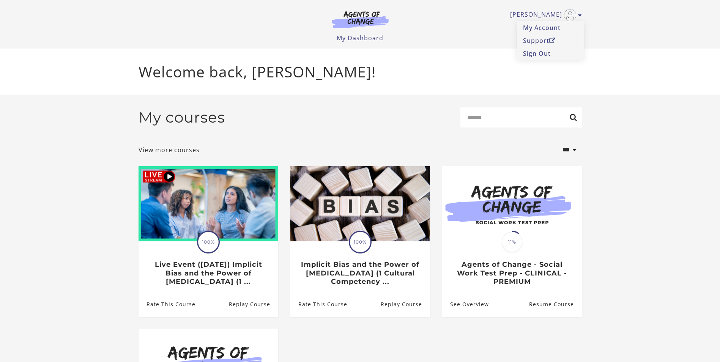 The width and height of the screenshot is (720, 362). What do you see at coordinates (465, 304) in the screenshot?
I see `a: Agents of Change - Social Work Test Prep - CLINICAL - PREMIUM: See Overview` at bounding box center [465, 304].